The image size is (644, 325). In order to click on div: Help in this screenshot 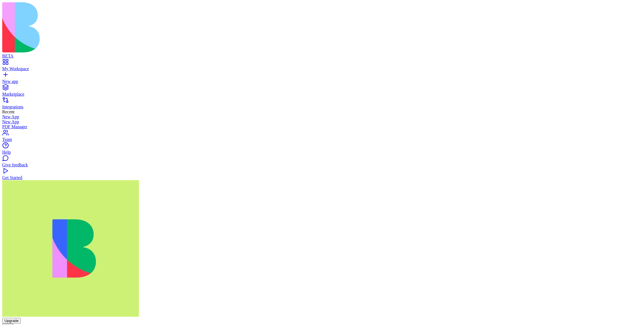, I will do `click(322, 152)`.